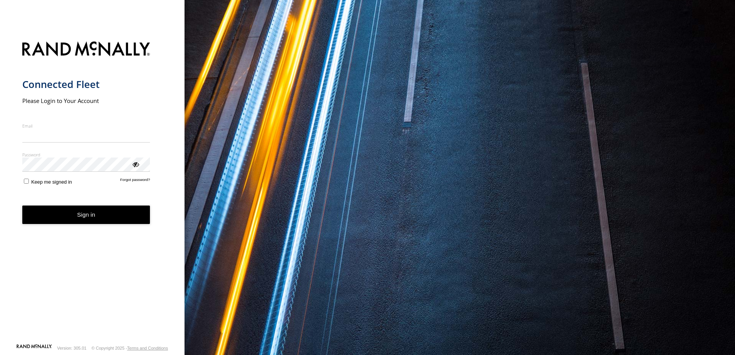  Describe the element at coordinates (86, 50) in the screenshot. I see `img: Rand McNally` at that location.